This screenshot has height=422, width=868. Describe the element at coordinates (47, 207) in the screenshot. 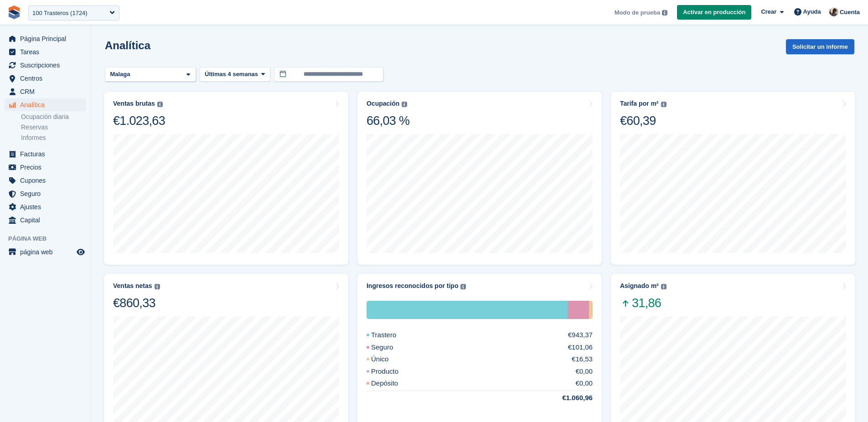

I see `span: Ajustes` at that location.